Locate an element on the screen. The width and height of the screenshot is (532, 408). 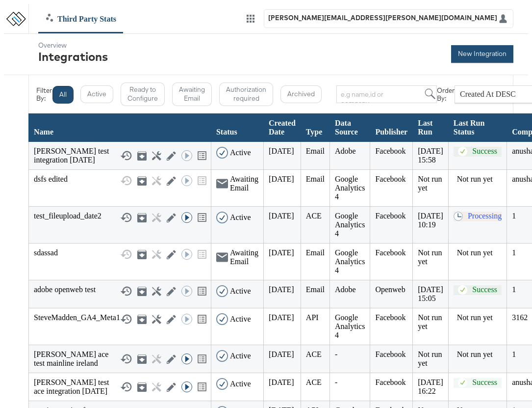
span: API is located at coordinates (312, 317).